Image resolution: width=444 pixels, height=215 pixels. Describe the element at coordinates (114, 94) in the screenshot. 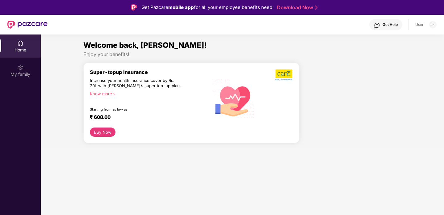

I see `span: right` at that location.